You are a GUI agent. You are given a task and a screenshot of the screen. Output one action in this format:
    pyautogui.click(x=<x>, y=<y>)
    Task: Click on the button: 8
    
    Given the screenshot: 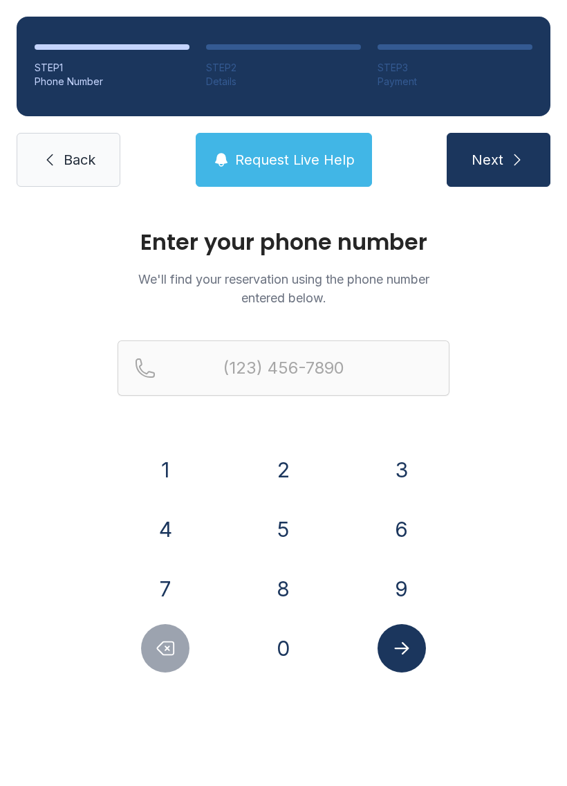 What is the action you would take?
    pyautogui.click(x=284, y=589)
    